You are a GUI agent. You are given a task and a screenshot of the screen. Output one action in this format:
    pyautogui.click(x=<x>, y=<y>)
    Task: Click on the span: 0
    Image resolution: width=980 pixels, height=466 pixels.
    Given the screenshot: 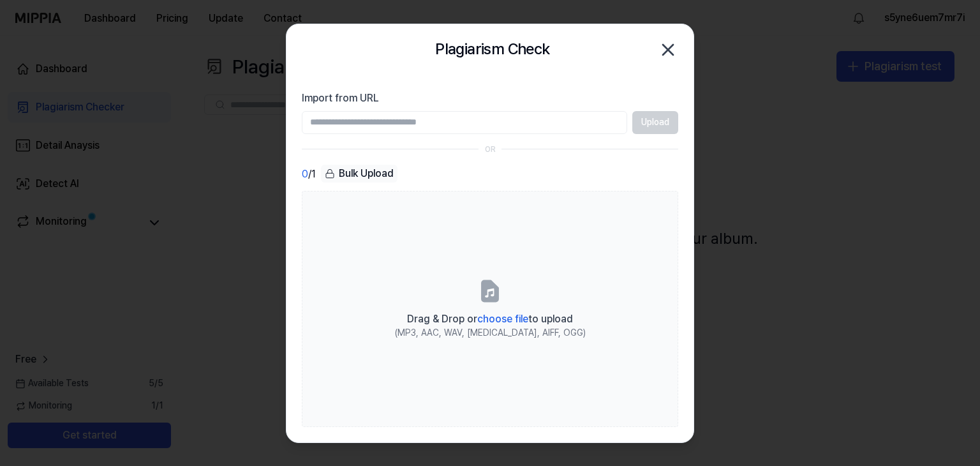 What is the action you would take?
    pyautogui.click(x=305, y=175)
    